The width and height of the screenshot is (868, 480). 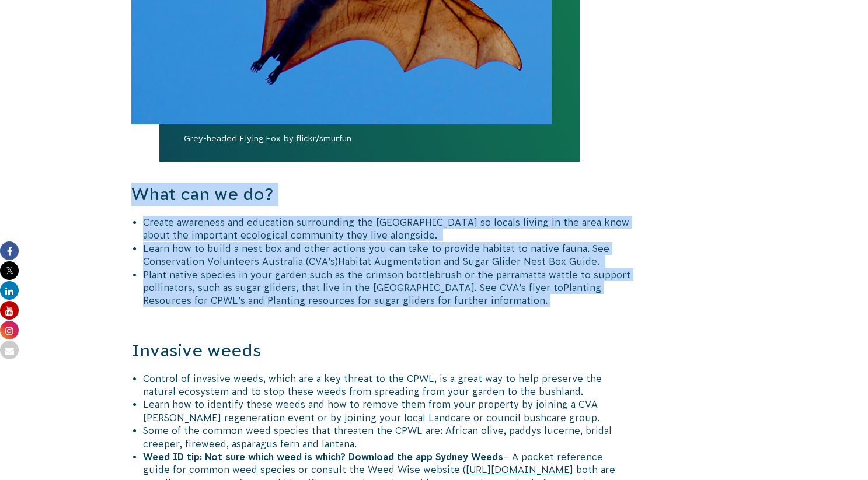 I want to click on span: Control of invasive weeds, which are a key threat to the CPWL, is a great way to help preserve th..., so click(x=373, y=385).